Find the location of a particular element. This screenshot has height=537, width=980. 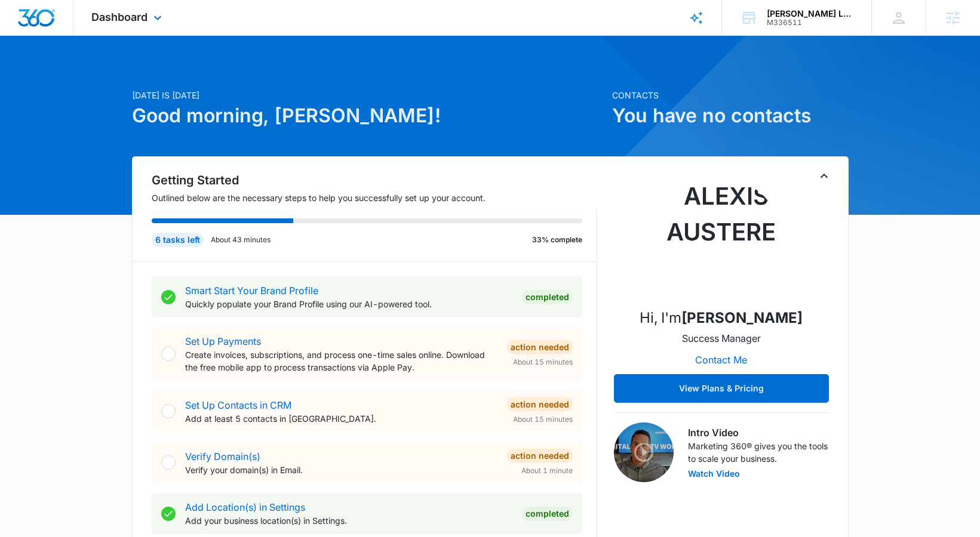

p: About 43 minutes is located at coordinates (240, 240).